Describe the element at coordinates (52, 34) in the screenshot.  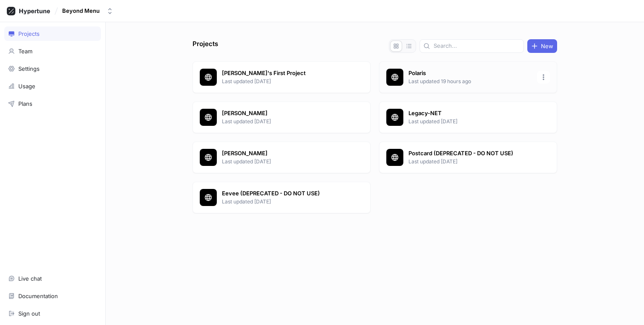
I see `a: Projects` at that location.